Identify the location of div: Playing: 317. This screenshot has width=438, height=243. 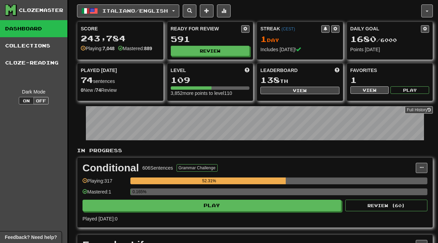
(105, 183).